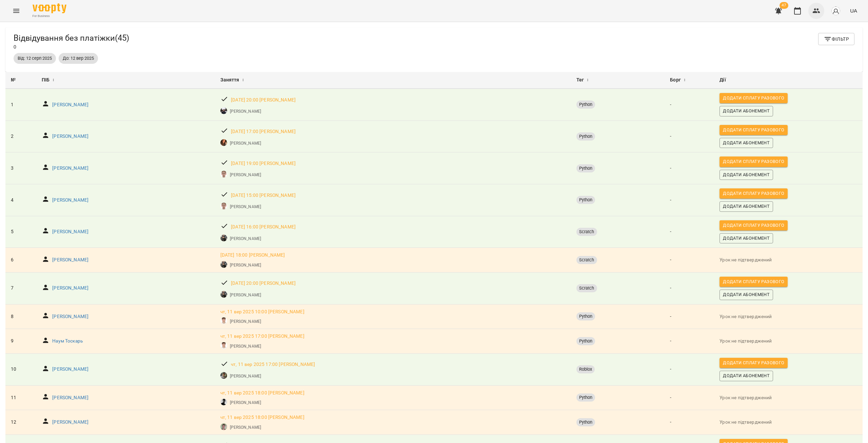 This screenshot has height=443, width=868. Describe the element at coordinates (20, 316) in the screenshot. I see `td: 8` at that location.